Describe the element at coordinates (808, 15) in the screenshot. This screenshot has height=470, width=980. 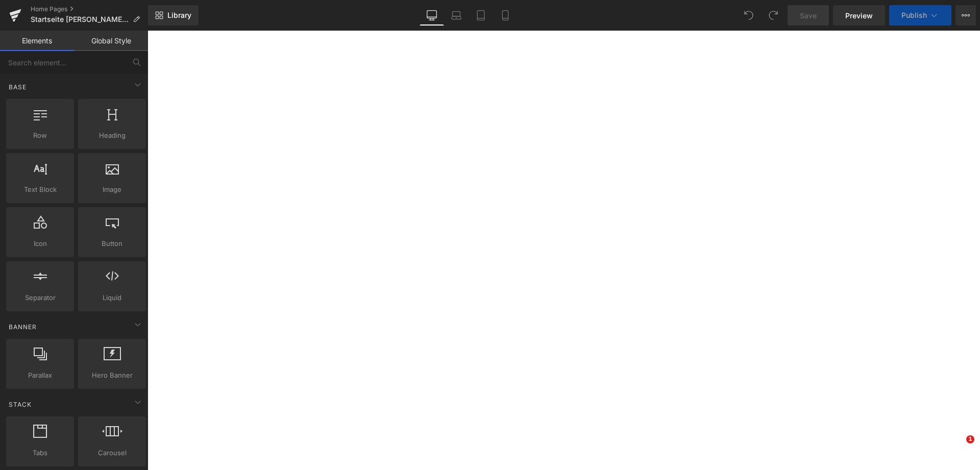
I see `span: Save` at that location.